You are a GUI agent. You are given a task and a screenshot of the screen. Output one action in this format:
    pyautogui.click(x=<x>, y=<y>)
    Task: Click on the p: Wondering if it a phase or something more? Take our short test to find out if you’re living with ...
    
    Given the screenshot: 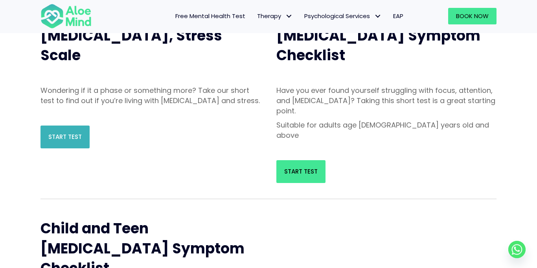 What is the action you would take?
    pyautogui.click(x=151, y=96)
    